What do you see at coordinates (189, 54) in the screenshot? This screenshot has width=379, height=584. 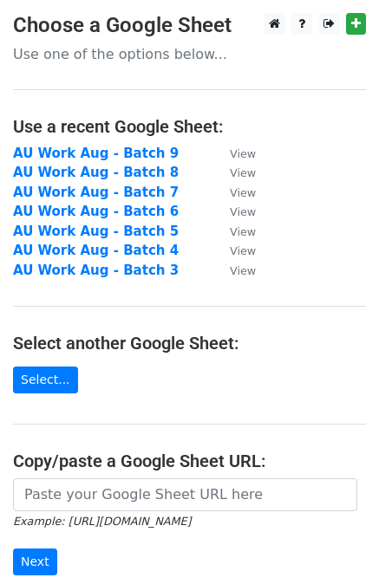 I see `p: Use one of the options below...` at bounding box center [189, 54].